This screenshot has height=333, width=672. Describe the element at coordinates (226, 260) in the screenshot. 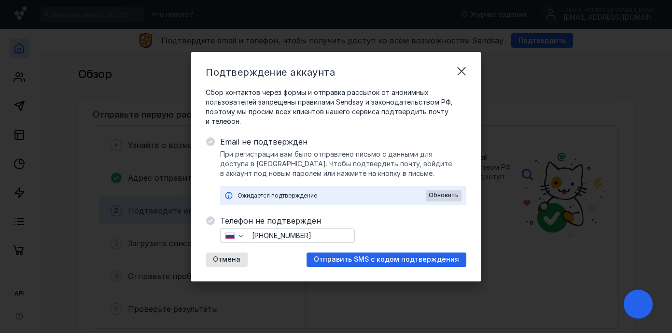

I see `span: Отмена` at that location.